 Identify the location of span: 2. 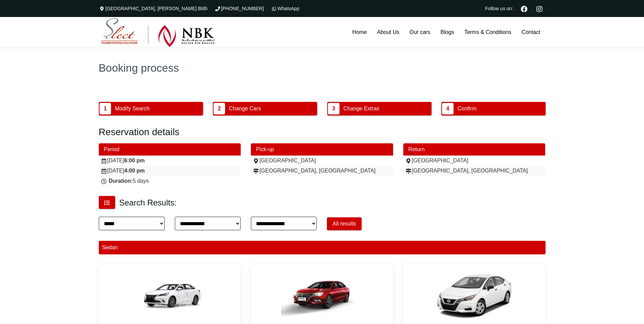
(219, 109).